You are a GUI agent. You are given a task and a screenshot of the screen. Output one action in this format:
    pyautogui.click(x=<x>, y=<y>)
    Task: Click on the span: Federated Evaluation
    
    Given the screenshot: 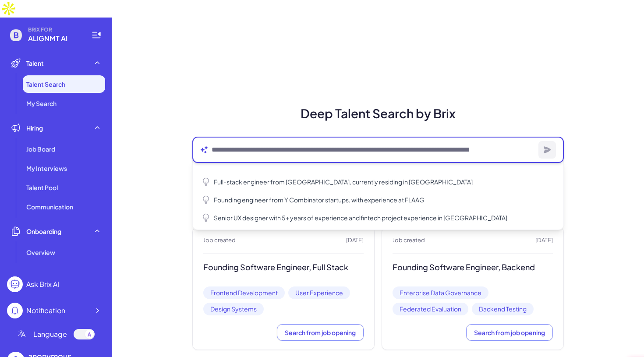 What is the action you would take?
    pyautogui.click(x=430, y=309)
    